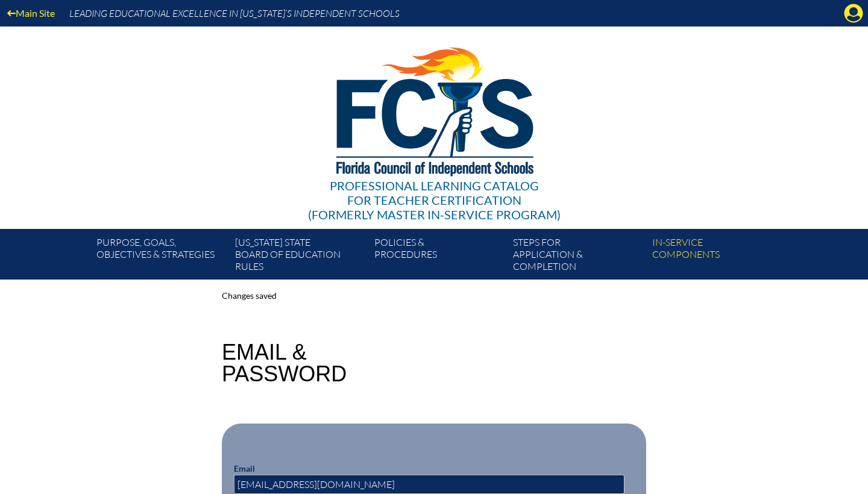 The height and width of the screenshot is (494, 868). What do you see at coordinates (434, 296) in the screenshot?
I see `p: Changes saved` at bounding box center [434, 296].